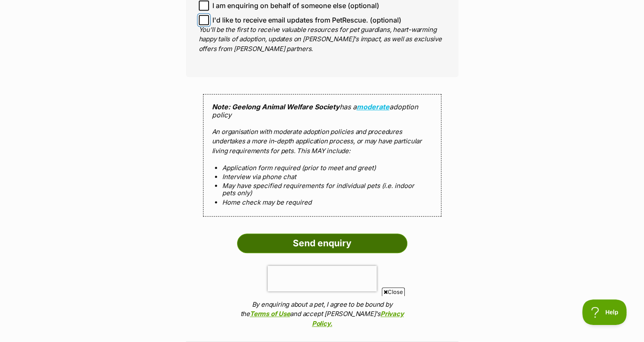 The height and width of the screenshot is (342, 644). Describe the element at coordinates (394, 292) in the screenshot. I see `span: Close` at that location.